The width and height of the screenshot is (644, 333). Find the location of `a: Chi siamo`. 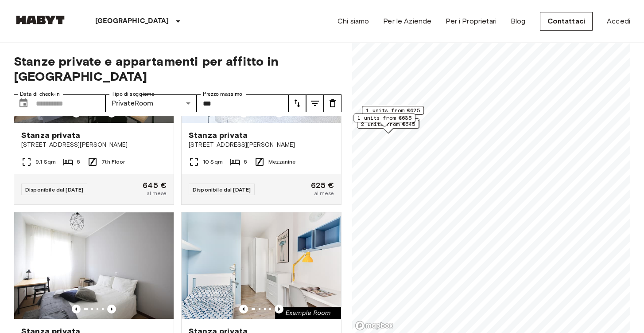

a: Chi siamo is located at coordinates (353, 21).